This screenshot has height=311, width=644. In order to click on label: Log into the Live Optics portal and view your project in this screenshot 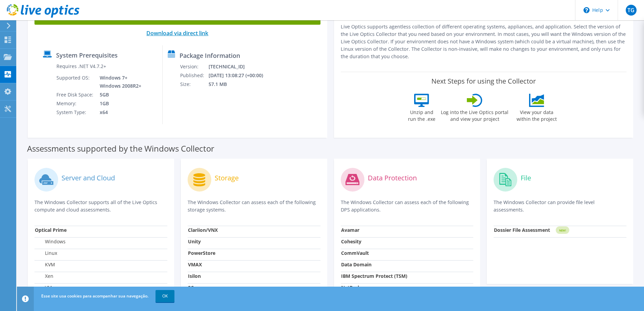, I will do `click(475, 115)`.